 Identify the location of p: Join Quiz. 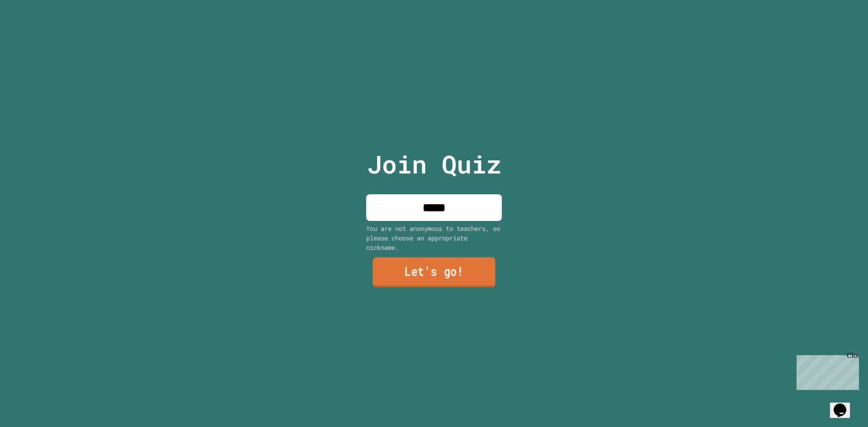
(434, 164).